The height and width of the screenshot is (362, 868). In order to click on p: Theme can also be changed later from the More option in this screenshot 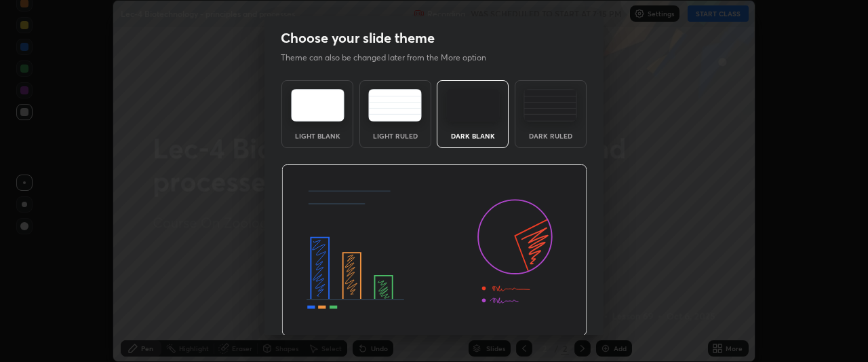, I will do `click(390, 58)`.